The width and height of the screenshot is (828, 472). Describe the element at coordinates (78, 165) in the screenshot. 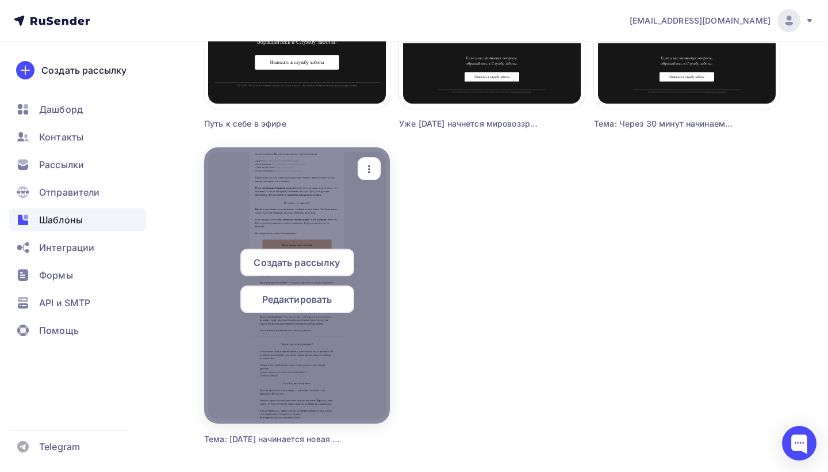

I see `a: Рассылки` at that location.